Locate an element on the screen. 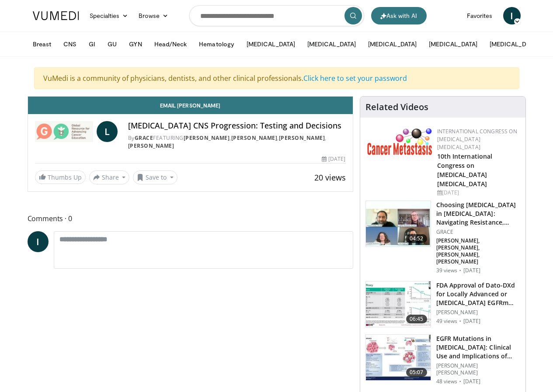 This screenshot has width=553, height=392. a: Click here to set your password is located at coordinates (355, 78).